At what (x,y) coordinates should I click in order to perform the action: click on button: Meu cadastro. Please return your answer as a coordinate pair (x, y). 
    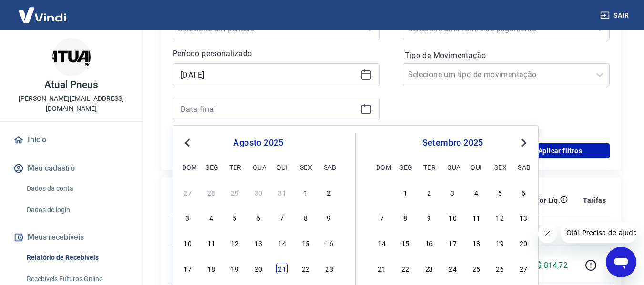
    Looking at the image, I should click on (71, 168).